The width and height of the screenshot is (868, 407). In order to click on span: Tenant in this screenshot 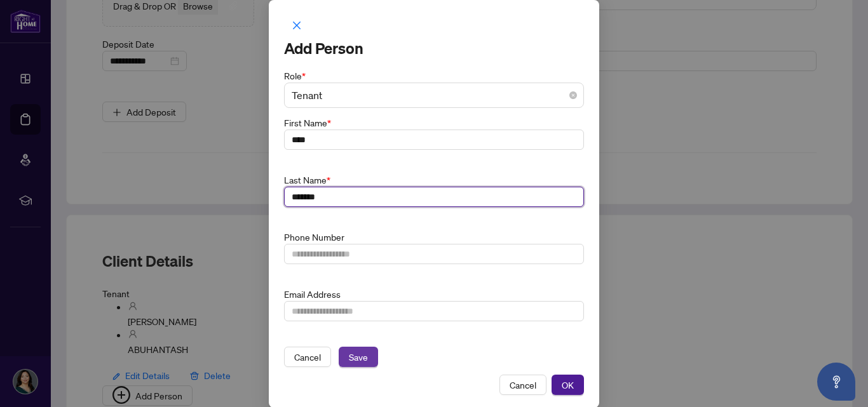, I will do `click(434, 95)`.